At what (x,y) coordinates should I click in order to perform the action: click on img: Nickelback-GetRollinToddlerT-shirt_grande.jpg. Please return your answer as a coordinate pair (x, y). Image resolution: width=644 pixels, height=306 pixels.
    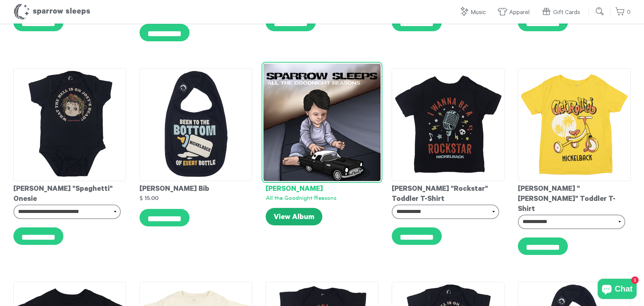
    Looking at the image, I should click on (574, 124).